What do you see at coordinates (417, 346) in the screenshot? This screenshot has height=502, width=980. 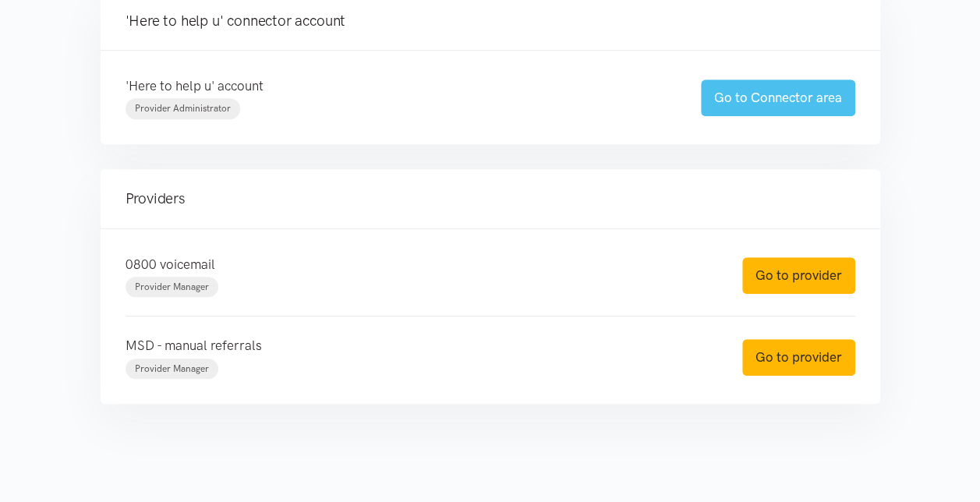 I see `p: MSD - manual referrals` at bounding box center [417, 346].